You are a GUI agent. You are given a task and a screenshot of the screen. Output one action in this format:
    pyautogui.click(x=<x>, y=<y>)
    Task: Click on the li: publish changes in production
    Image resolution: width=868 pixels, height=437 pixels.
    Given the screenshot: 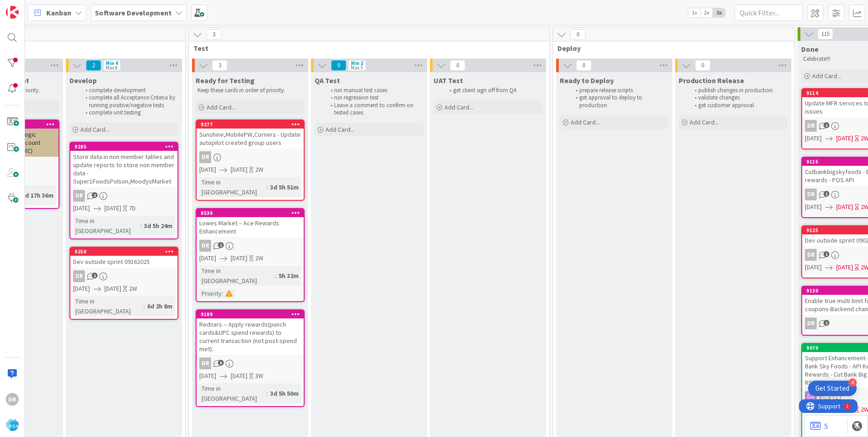 What is the action you would take?
    pyautogui.click(x=738, y=90)
    